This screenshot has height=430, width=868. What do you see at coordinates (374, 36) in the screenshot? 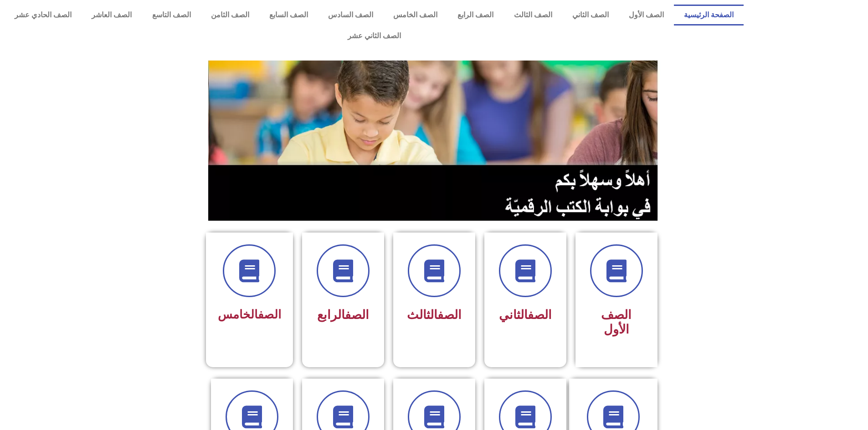
I see `a: الصف الثاني عشر` at bounding box center [374, 36].